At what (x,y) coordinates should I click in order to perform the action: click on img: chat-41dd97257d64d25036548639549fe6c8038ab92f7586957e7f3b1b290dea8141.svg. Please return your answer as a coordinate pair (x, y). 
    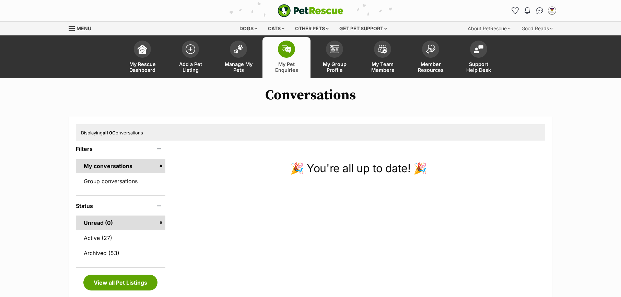
    Looking at the image, I should click on (540, 11).